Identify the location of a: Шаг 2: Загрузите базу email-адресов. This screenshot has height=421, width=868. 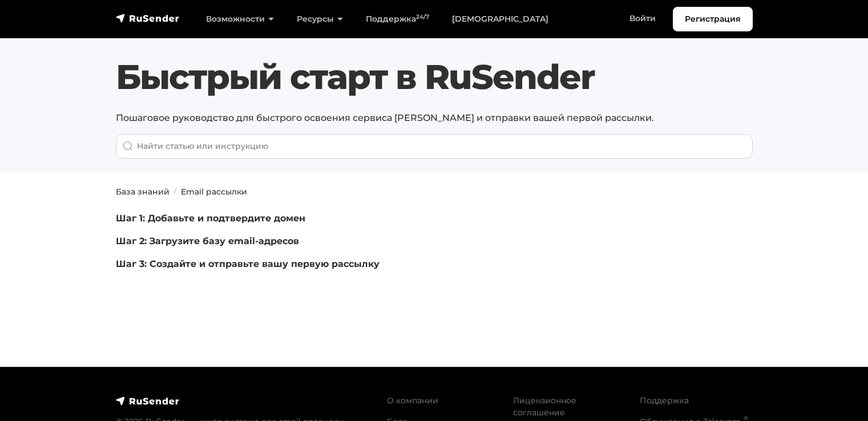
(207, 241).